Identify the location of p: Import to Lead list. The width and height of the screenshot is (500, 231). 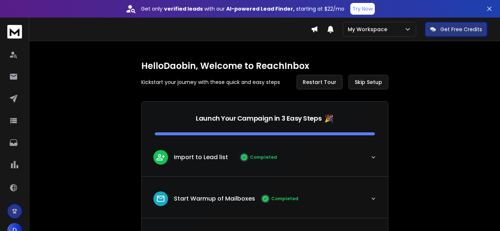
(201, 157).